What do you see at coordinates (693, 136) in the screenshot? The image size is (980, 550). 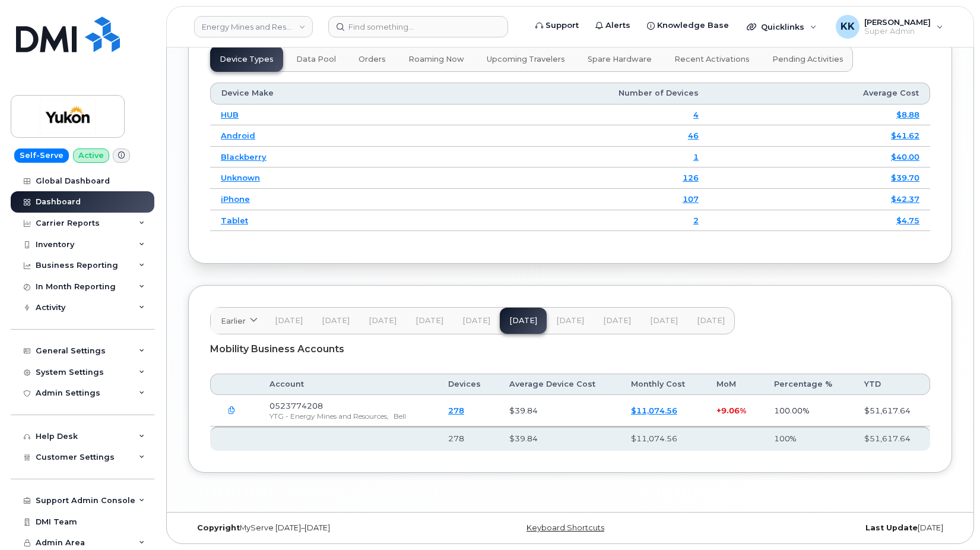 I see `a: 46` at bounding box center [693, 136].